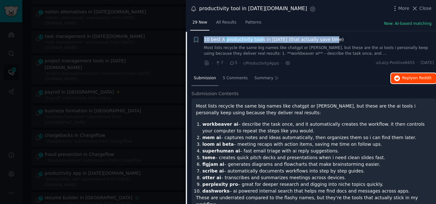 The width and height of the screenshot is (436, 204). Describe the element at coordinates (403, 8) in the screenshot. I see `span: More` at that location.